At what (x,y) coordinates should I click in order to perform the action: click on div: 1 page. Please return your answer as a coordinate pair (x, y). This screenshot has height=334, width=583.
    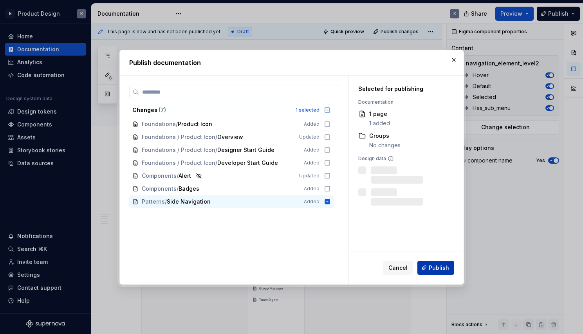
    Looking at the image, I should click on (380, 114).